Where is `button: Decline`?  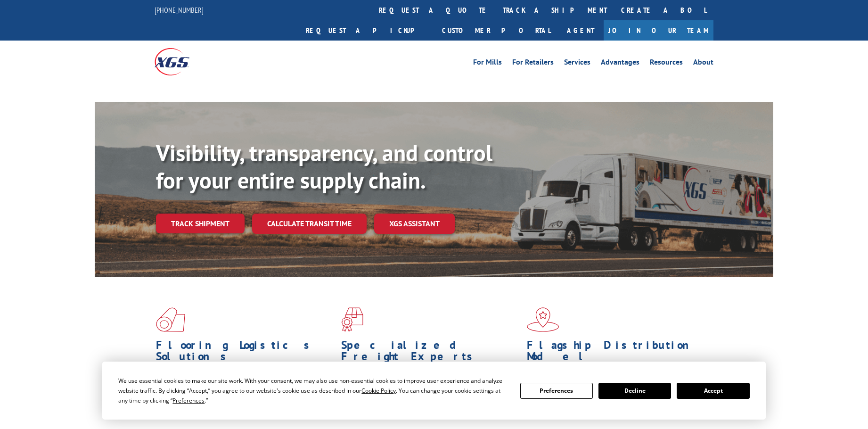
button: Decline is located at coordinates (635, 390).